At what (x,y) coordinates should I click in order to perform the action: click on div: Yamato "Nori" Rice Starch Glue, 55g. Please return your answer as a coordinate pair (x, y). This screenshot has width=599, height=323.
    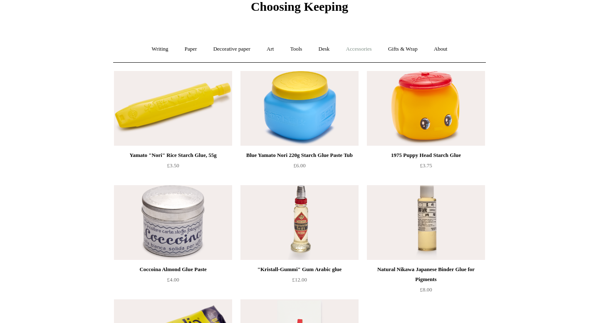
    Looking at the image, I should click on (173, 156).